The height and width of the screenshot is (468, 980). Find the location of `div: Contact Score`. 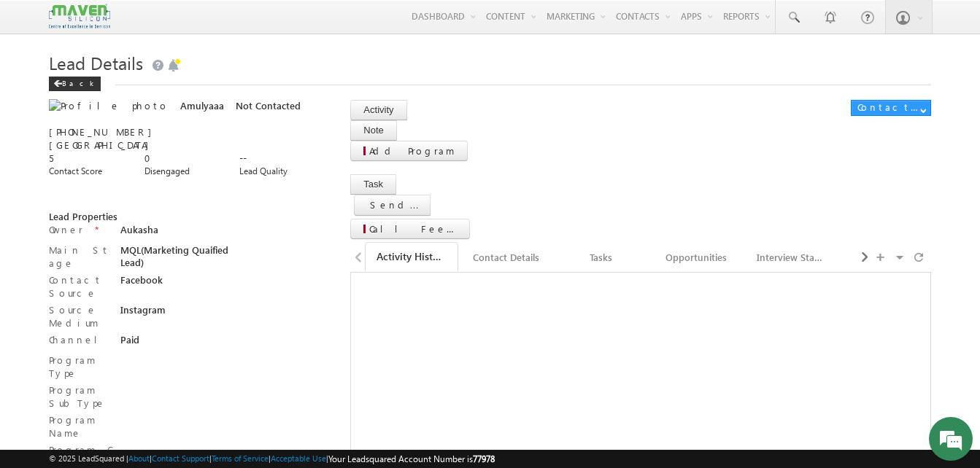

div: Contact Score is located at coordinates (92, 172).